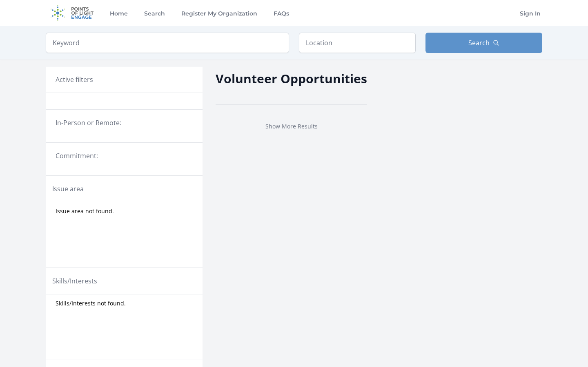 Image resolution: width=588 pixels, height=367 pixels. Describe the element at coordinates (124, 156) in the screenshot. I see `legend: Commitment:` at that location.